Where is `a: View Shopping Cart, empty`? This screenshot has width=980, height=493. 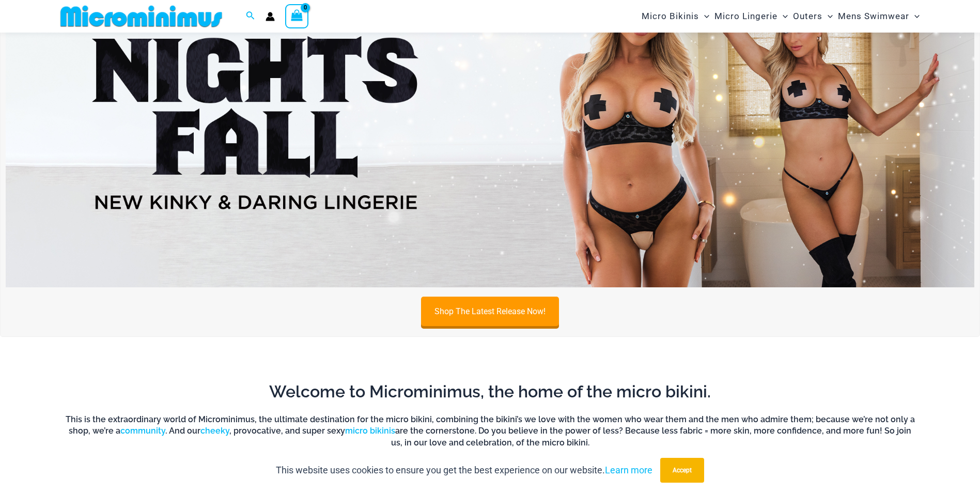
a: View Shopping Cart, empty is located at coordinates (297, 16).